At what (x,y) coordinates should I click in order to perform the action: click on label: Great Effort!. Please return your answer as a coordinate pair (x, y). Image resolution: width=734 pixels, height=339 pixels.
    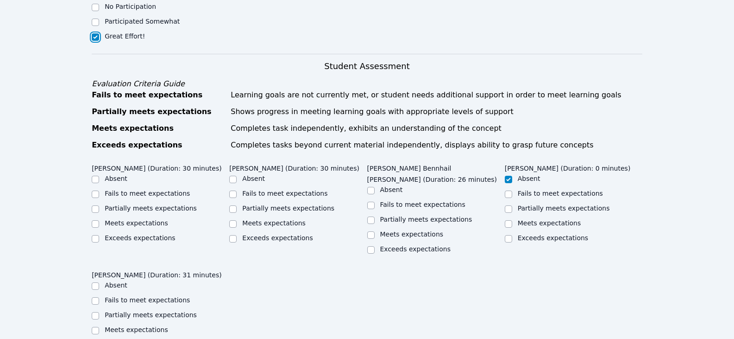
    Looking at the image, I should click on (125, 36).